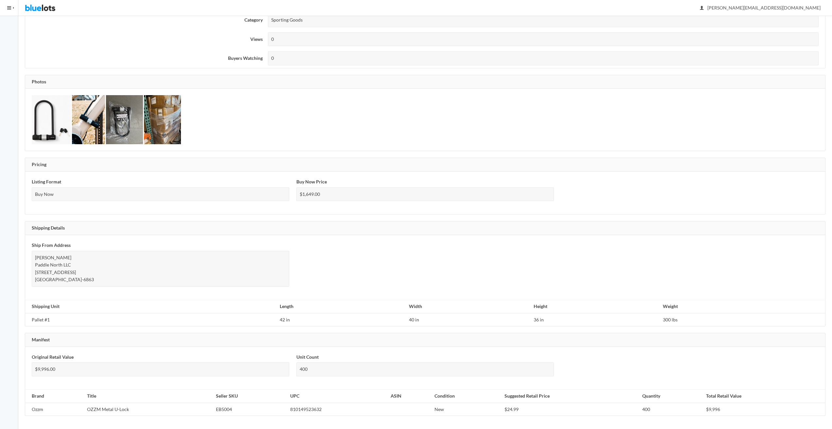 The width and height of the screenshot is (832, 429). Describe the element at coordinates (55, 410) in the screenshot. I see `td: Ozzm` at that location.